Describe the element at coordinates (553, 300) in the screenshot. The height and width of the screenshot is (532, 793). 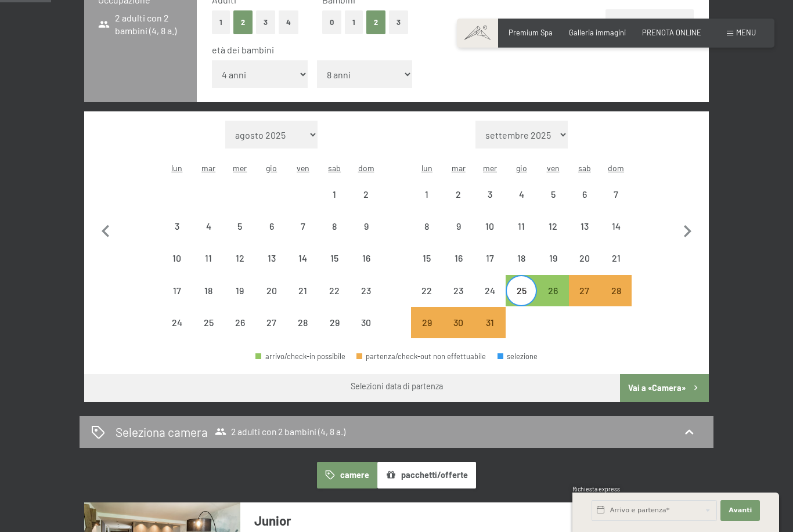
I see `div: 26` at that location.